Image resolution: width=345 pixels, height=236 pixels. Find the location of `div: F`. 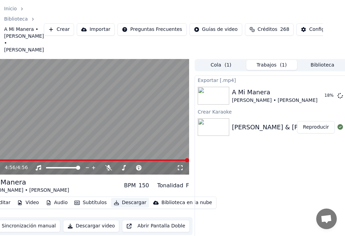

div: F is located at coordinates (187, 185).